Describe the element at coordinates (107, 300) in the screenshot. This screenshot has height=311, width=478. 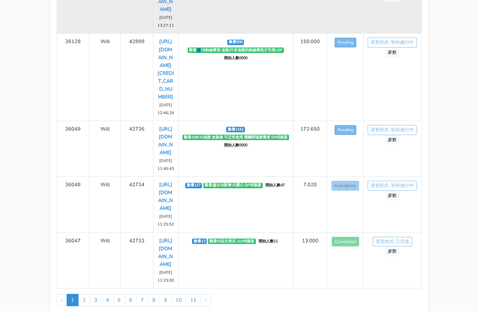
I see `a: 4` at that location.